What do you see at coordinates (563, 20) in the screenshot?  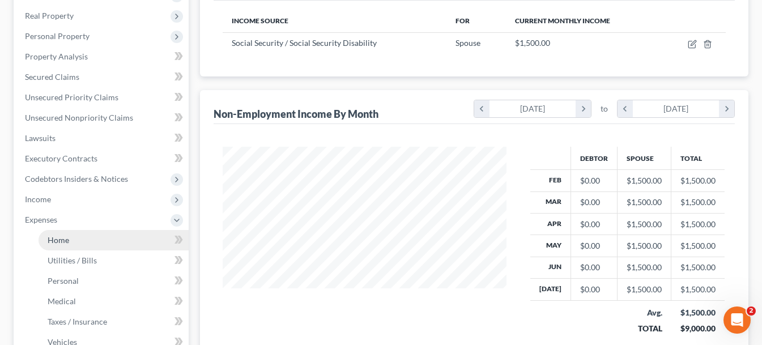 I see `span: Current Monthly Income` at bounding box center [563, 20].